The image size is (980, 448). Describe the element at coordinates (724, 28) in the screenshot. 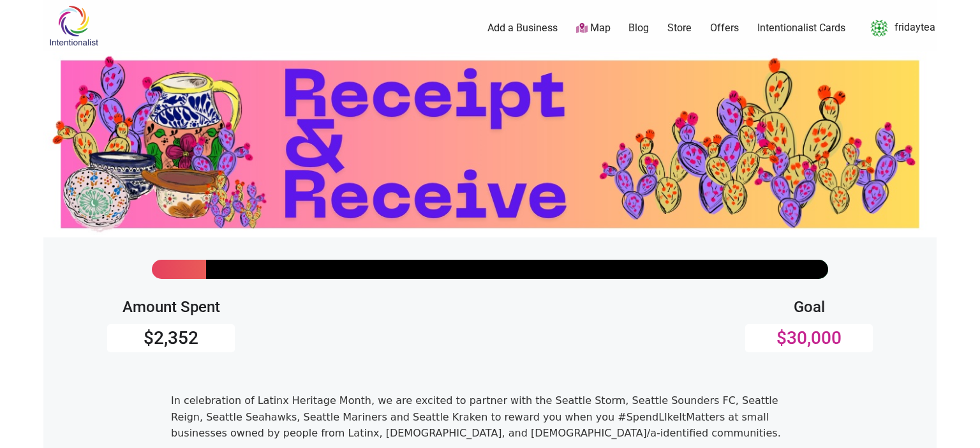

I see `a: Offers` at that location.